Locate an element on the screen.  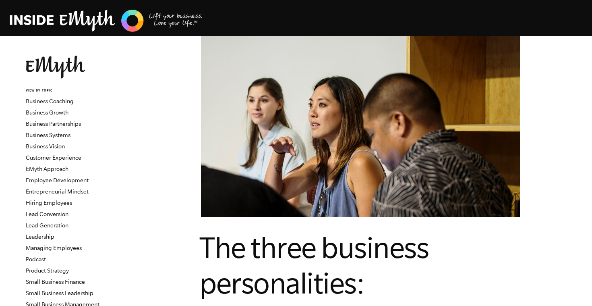
img: EMyth Business Coaching is located at coordinates (106, 21).